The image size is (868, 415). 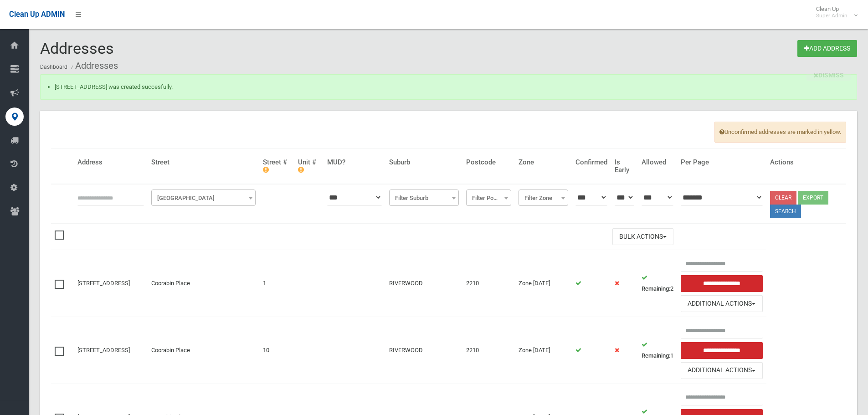 I want to click on a: Dashboard, so click(x=54, y=67).